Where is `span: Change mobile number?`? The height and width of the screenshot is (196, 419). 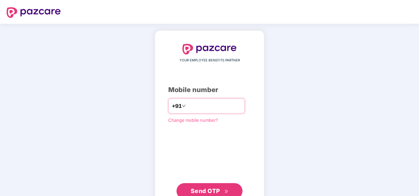
span: Change mobile number? is located at coordinates (193, 120).